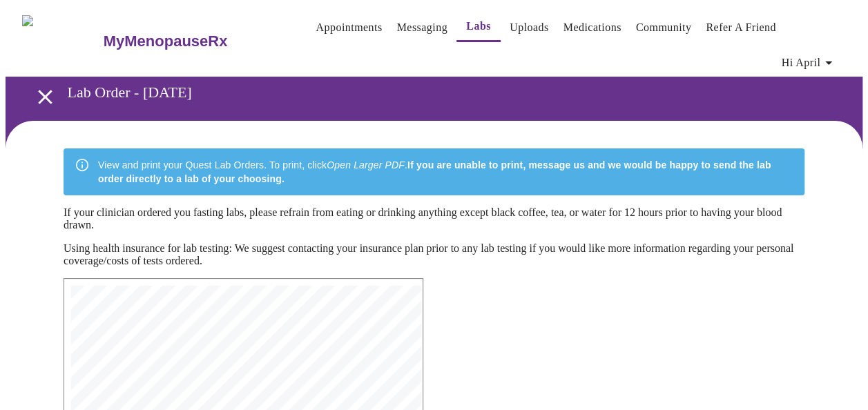 The image size is (868, 410). I want to click on a: Messaging, so click(422, 27).